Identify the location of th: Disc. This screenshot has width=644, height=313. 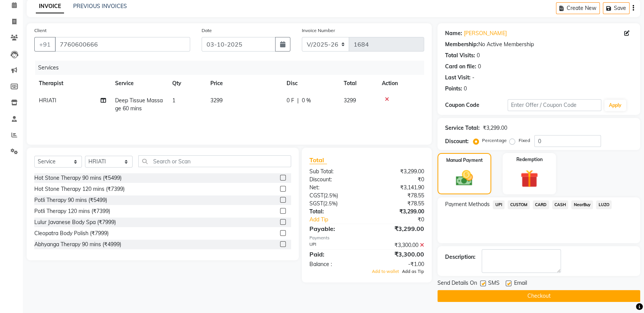
(311, 83).